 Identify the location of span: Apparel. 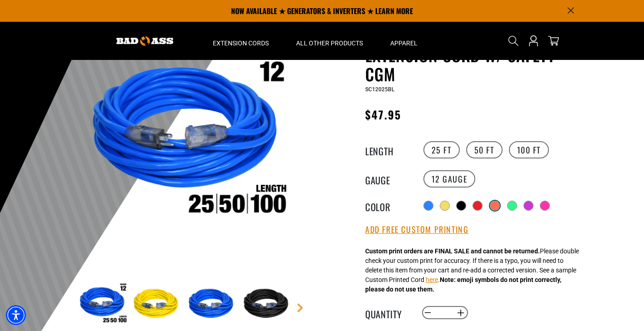
(404, 43).